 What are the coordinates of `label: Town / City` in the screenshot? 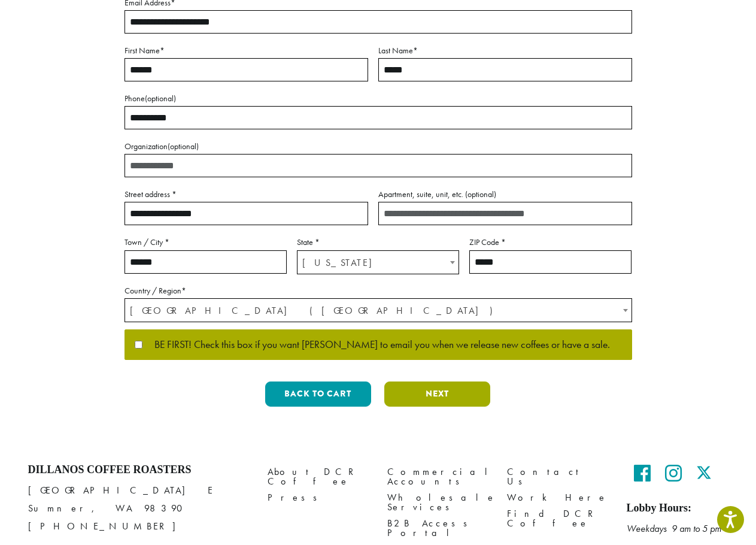 It's located at (205, 242).